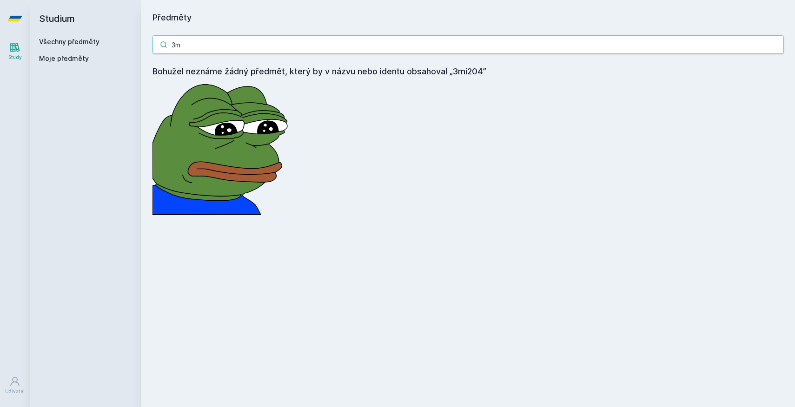 The height and width of the screenshot is (407, 795). What do you see at coordinates (468, 45) in the screenshot?
I see `input: Název nebo ident předmětu…` at bounding box center [468, 45].